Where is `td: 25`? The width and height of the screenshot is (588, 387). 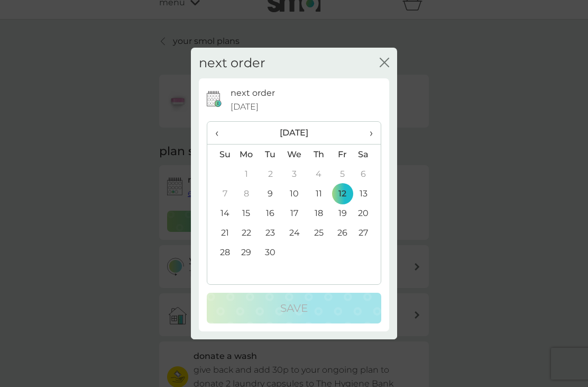
td: 25 is located at coordinates (318, 232).